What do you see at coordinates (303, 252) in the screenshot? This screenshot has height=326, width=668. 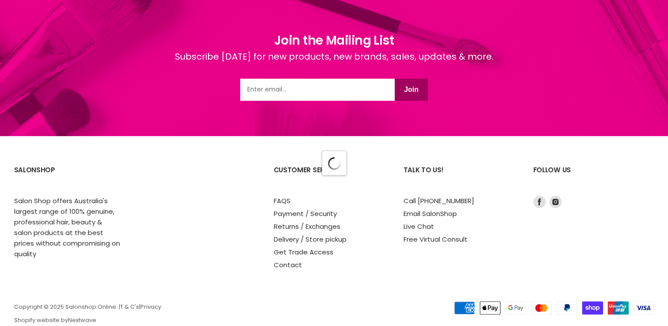 I see `a: Get Trade Access` at bounding box center [303, 252].